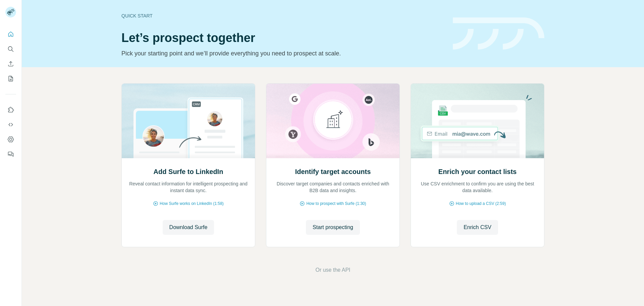  I want to click on img: banner, so click(499, 33).